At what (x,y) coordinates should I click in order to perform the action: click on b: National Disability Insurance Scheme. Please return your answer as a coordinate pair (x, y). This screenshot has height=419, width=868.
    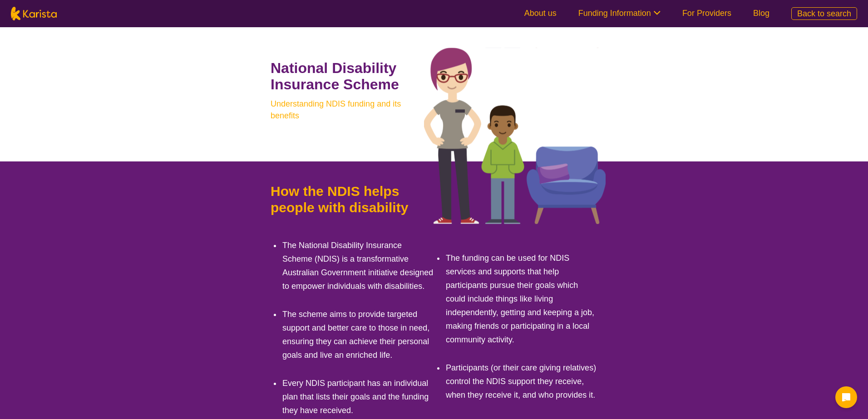
    Looking at the image, I should click on (335, 76).